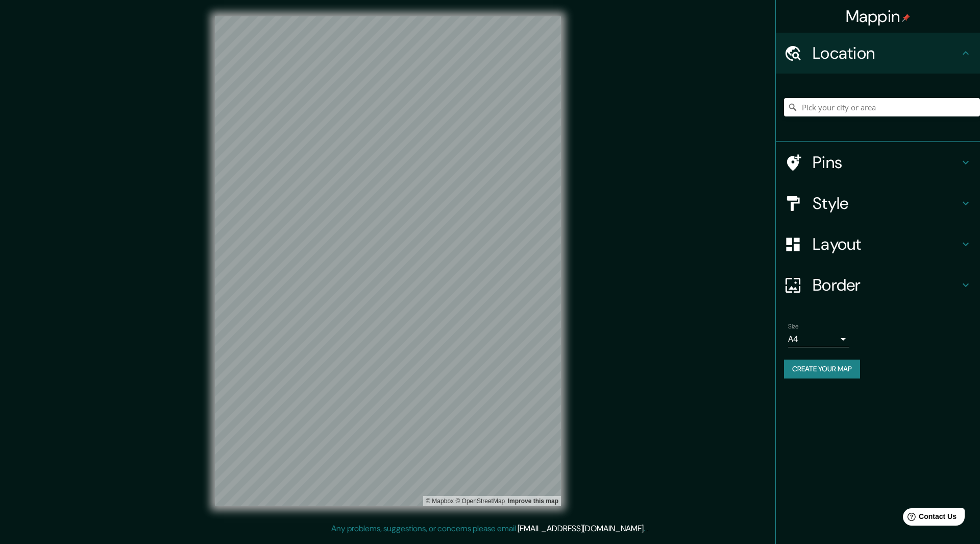 This screenshot has height=544, width=980. I want to click on h4: Style, so click(886, 204).